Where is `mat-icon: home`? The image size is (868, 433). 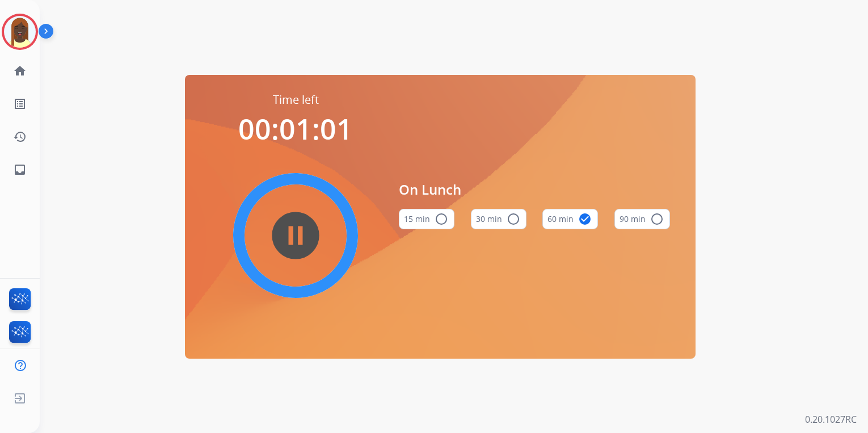
mat-icon: home is located at coordinates (20, 71).